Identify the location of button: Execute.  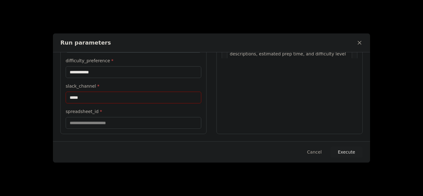
(346, 152).